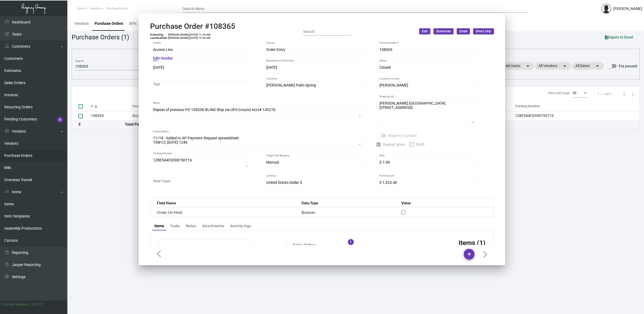  I want to click on mat-chip: All Vendors, so click(553, 66).